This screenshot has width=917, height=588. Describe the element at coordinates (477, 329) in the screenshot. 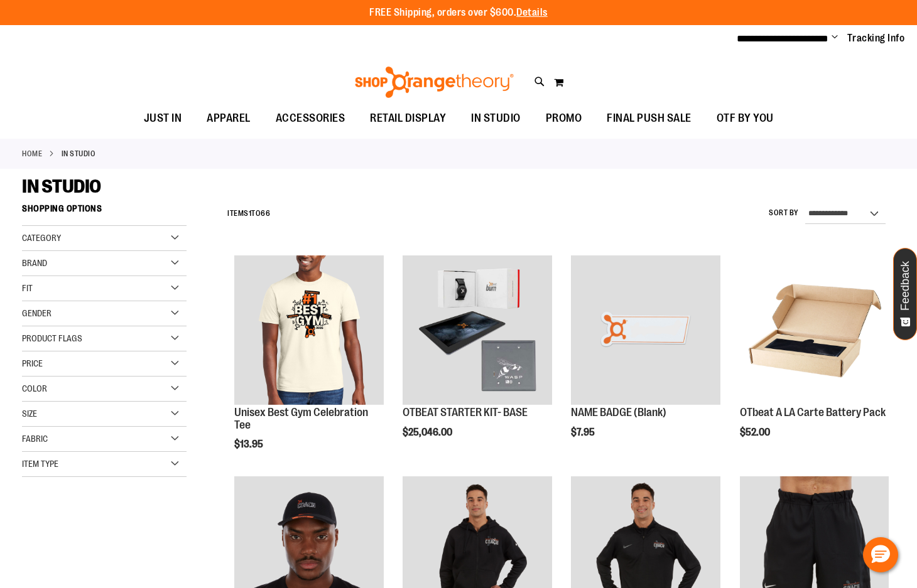

I see `img: OTBEAT STARTER KIT- BASE` at that location.